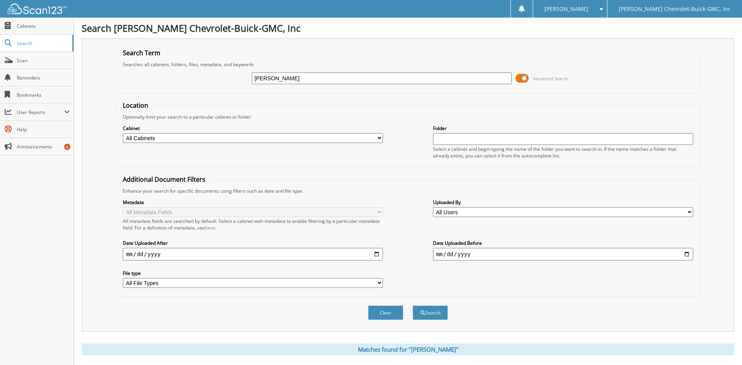  Describe the element at coordinates (253, 242) in the screenshot. I see `label: Date Uploaded After` at that location.